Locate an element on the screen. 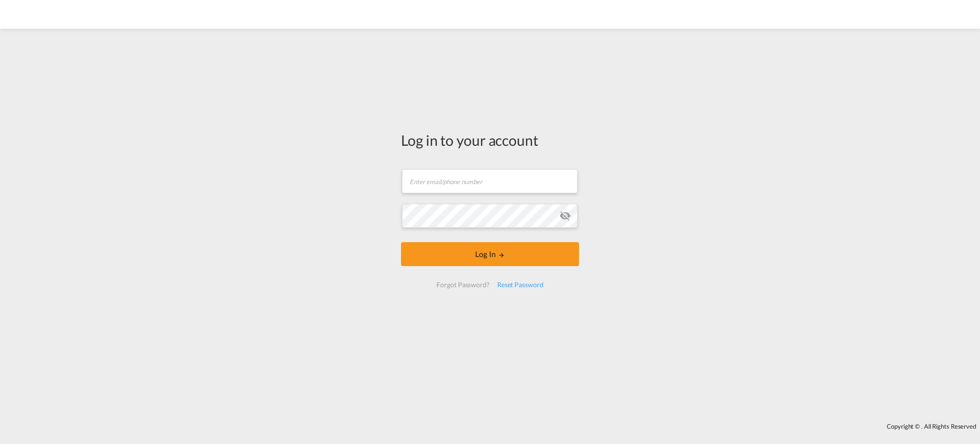  div: Forgot Password? is located at coordinates (463, 285).